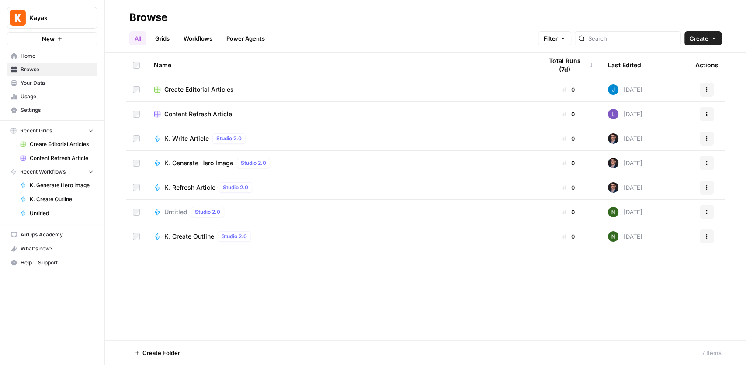  Describe the element at coordinates (162, 38) in the screenshot. I see `a: Grids` at that location.